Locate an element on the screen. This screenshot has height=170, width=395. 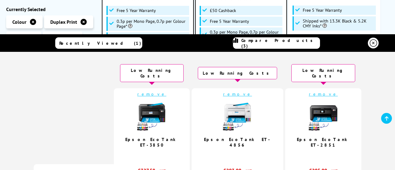
span: Compare Products (3) is located at coordinates (280, 43).